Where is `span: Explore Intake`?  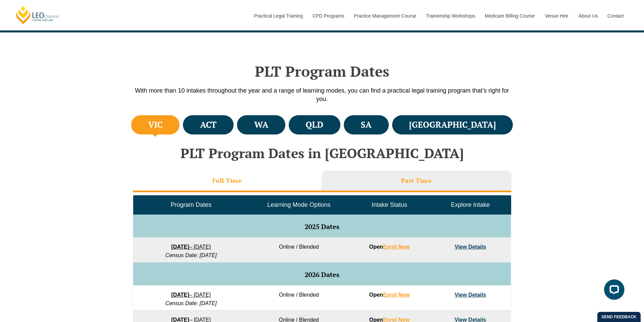
span: Explore Intake is located at coordinates (470, 205).